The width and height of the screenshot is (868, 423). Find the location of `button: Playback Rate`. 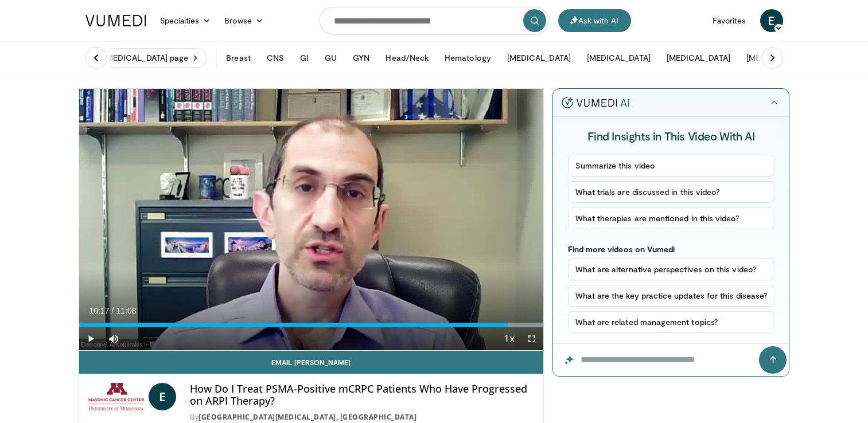

button: Playback Rate is located at coordinates (509, 339).